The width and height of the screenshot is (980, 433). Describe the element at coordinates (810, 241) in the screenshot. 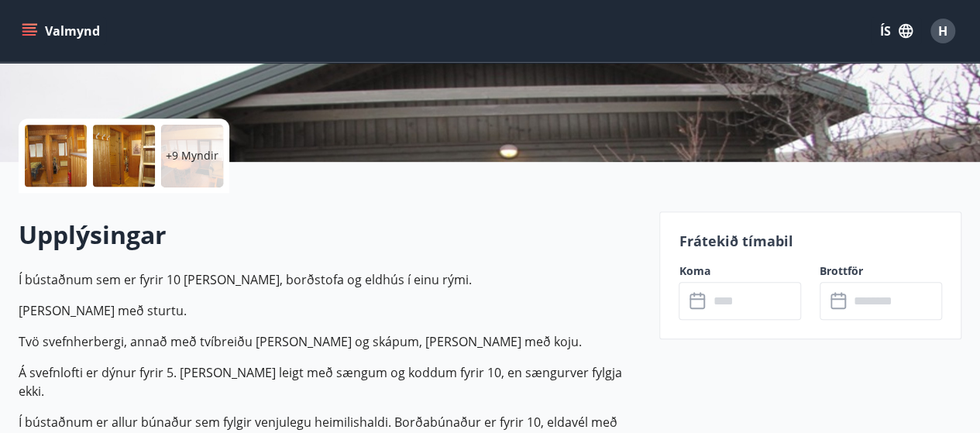

I see `p: Frátekið tímabil` at that location.